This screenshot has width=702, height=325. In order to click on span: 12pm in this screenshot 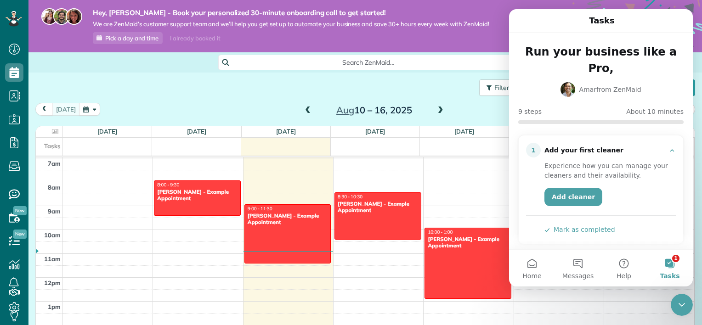, I will do `click(52, 283)`.